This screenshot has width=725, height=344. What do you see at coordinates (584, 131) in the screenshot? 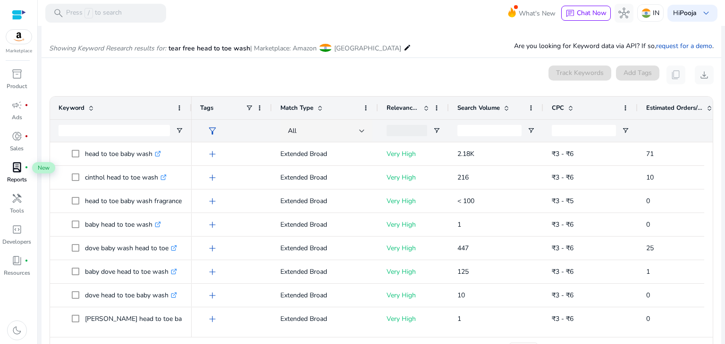
I see `input: CPC Filter Input` at bounding box center [584, 131].